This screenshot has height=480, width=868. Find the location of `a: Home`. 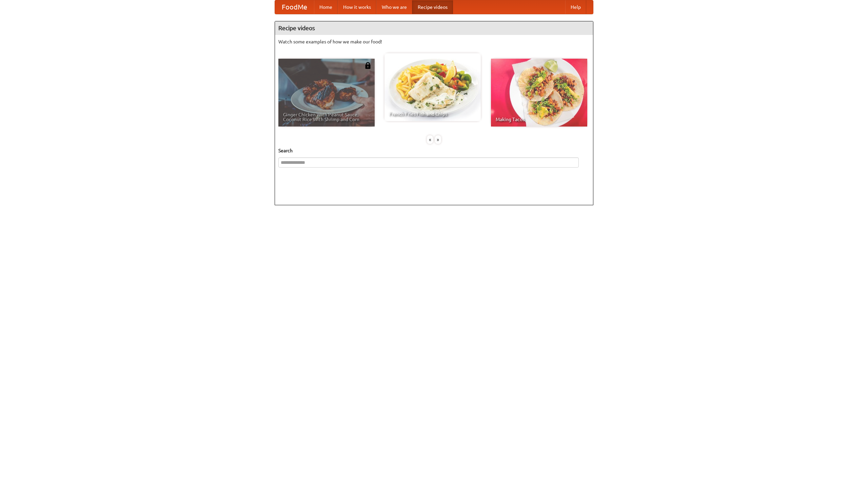

a: Home is located at coordinates (326, 7).